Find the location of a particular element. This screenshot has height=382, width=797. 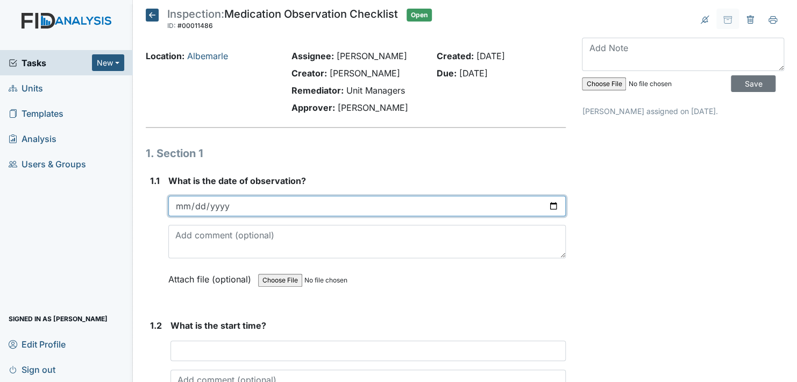

span: Tasks is located at coordinates (50, 63).